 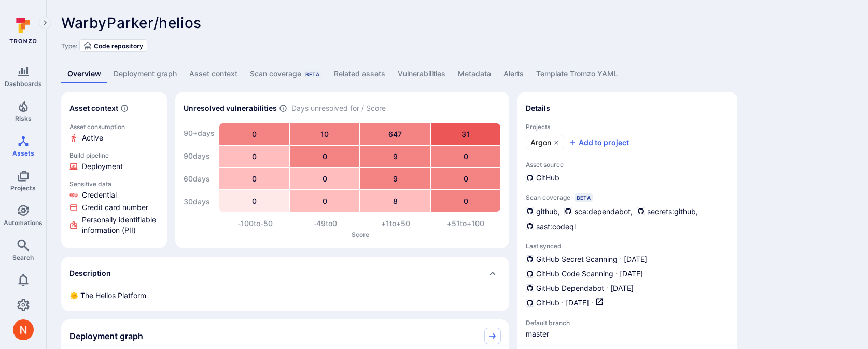 I want to click on p: Build pipeline, so click(x=114, y=155).